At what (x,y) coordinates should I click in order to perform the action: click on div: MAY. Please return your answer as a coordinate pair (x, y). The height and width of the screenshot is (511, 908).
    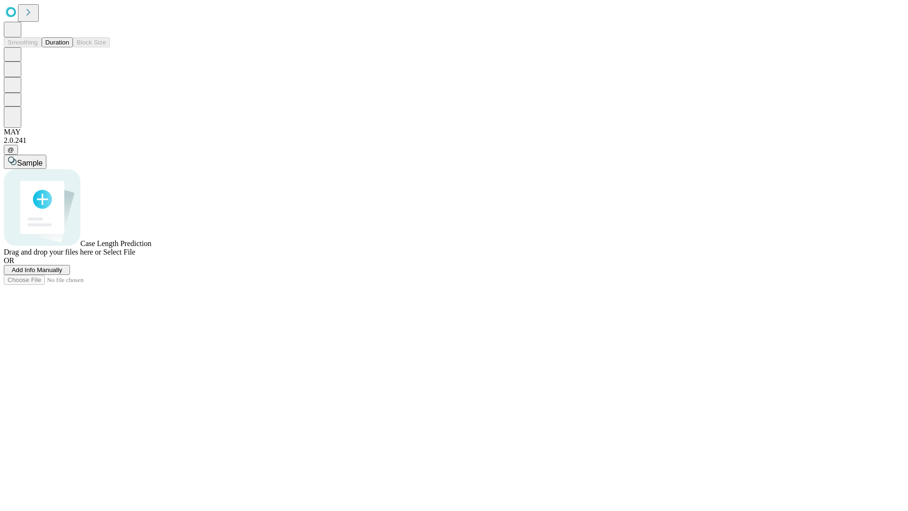
    Looking at the image, I should click on (454, 132).